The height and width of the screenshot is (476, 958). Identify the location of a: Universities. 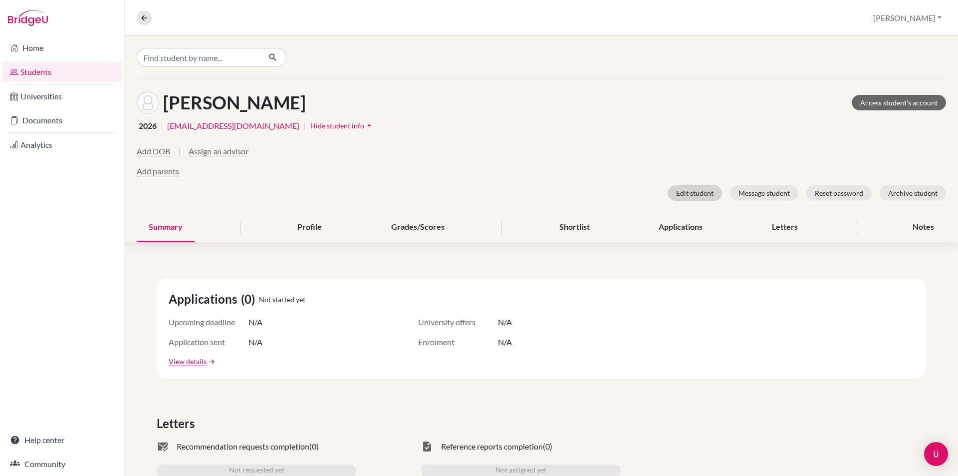
(62, 96).